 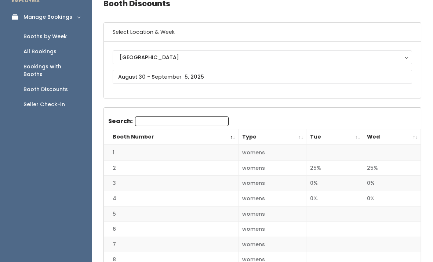 What do you see at coordinates (48, 17) in the screenshot?
I see `div: Manage Bookings` at bounding box center [48, 17].